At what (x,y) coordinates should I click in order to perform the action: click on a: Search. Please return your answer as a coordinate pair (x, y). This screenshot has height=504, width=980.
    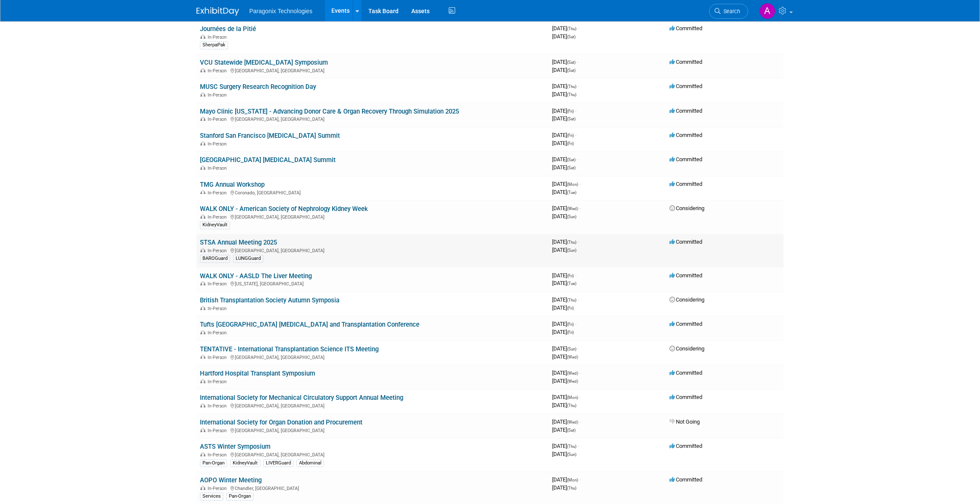
    Looking at the image, I should click on (728, 11).